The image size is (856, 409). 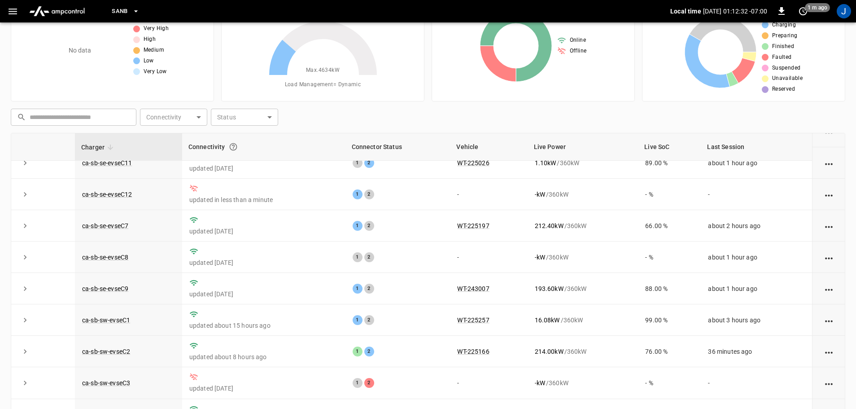 I want to click on a: WT-243007, so click(x=473, y=288).